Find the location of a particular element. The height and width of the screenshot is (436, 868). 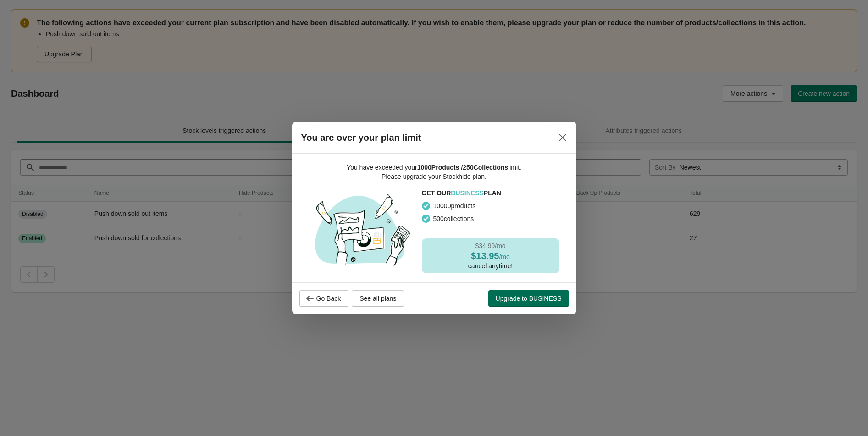

span: $ 34.99 /mo is located at coordinates (490, 245).